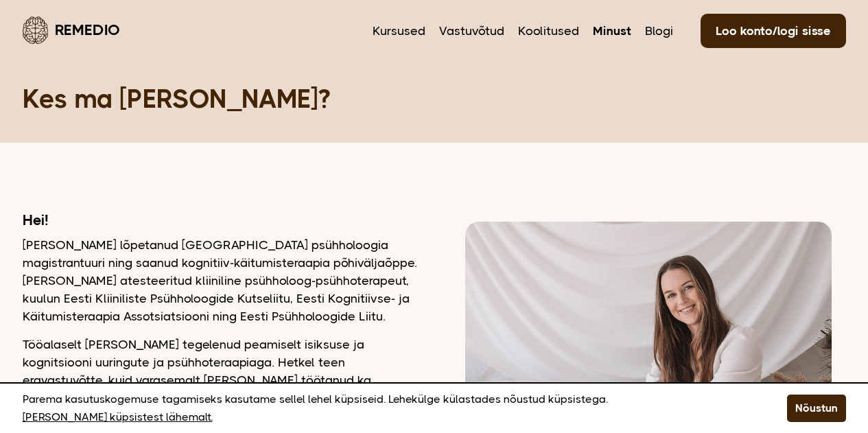  I want to click on img: Remedio logo, so click(35, 30).